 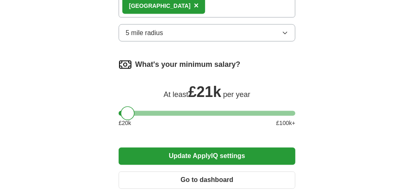 What do you see at coordinates (207, 33) in the screenshot?
I see `button: 5 mile radius` at bounding box center [207, 33].